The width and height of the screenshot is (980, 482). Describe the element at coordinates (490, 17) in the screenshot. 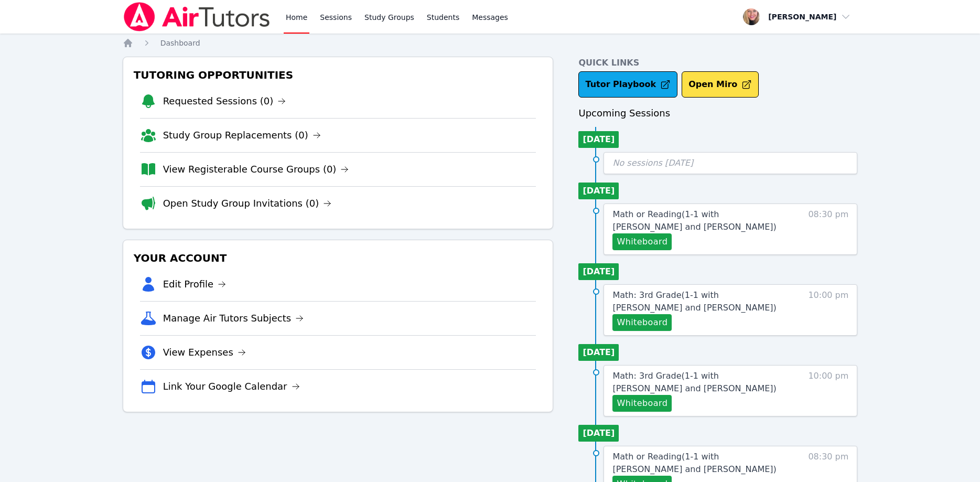

I see `span: Messages` at that location.